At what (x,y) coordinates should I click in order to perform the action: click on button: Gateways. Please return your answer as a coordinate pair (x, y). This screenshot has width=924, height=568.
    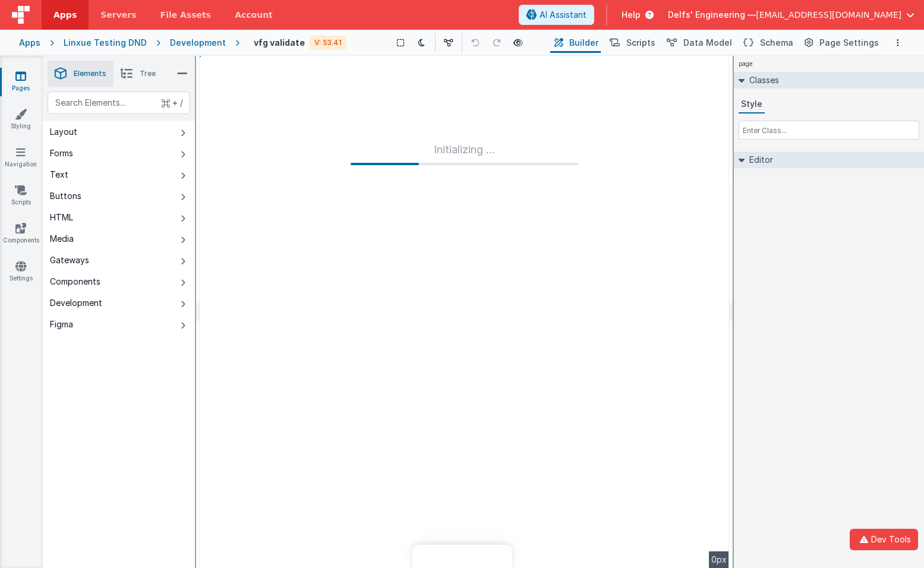
    Looking at the image, I should click on (119, 260).